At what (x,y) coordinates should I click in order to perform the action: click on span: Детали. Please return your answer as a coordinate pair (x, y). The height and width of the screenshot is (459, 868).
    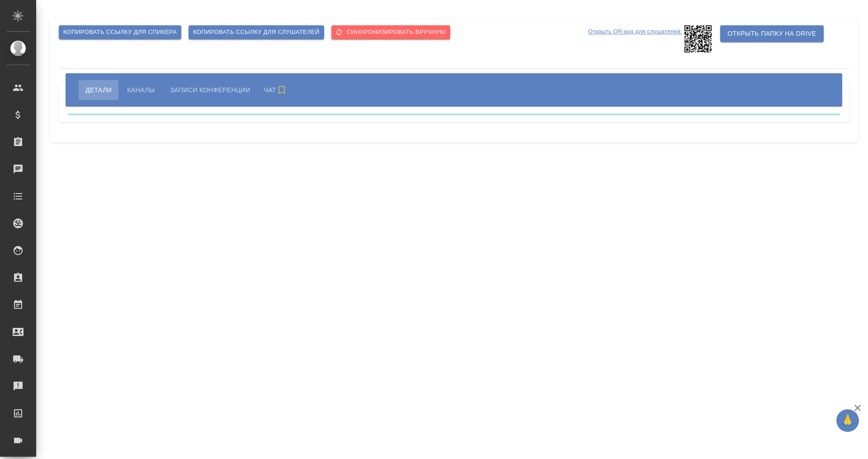
    Looking at the image, I should click on (99, 90).